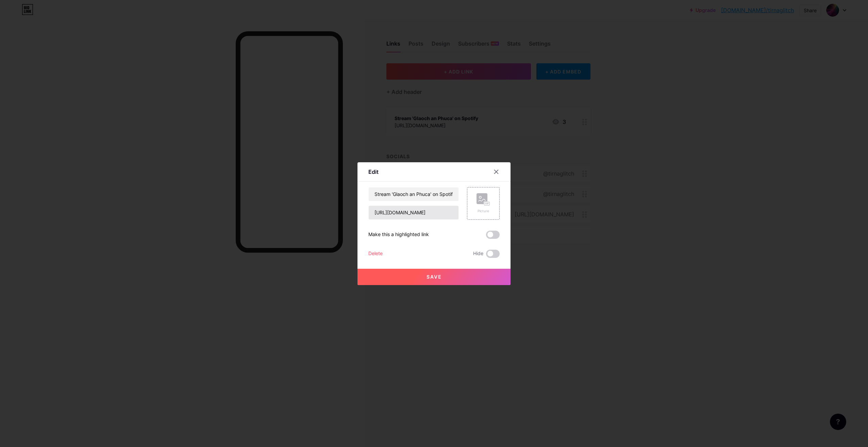 This screenshot has width=868, height=447. What do you see at coordinates (484, 211) in the screenshot?
I see `div: Picture` at bounding box center [484, 211].